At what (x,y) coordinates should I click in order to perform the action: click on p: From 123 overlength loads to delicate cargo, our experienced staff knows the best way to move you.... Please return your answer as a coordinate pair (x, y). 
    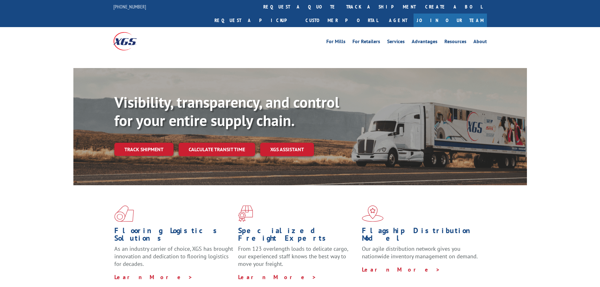
    Looking at the image, I should click on (297, 259).